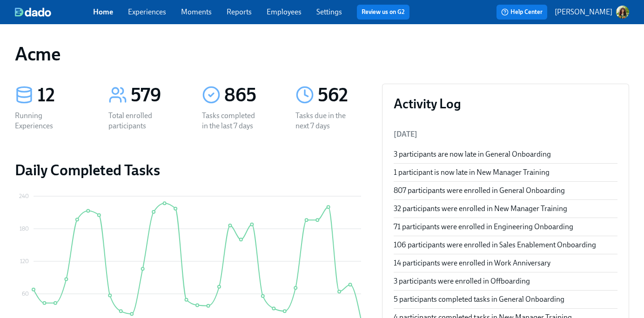  Describe the element at coordinates (329, 12) in the screenshot. I see `a: Settings` at that location.